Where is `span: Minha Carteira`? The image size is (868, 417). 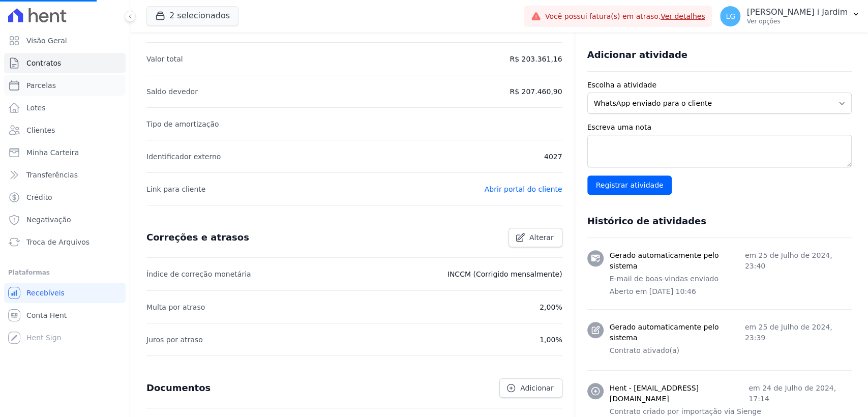
span: Minha Carteira is located at coordinates (53, 152).